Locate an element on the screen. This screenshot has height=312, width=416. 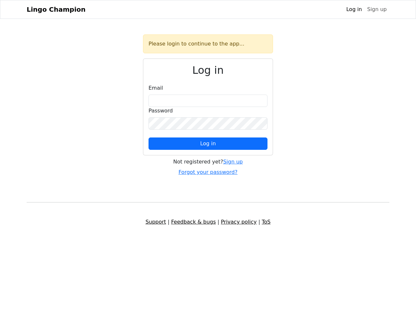
a: ToS is located at coordinates (266, 222).